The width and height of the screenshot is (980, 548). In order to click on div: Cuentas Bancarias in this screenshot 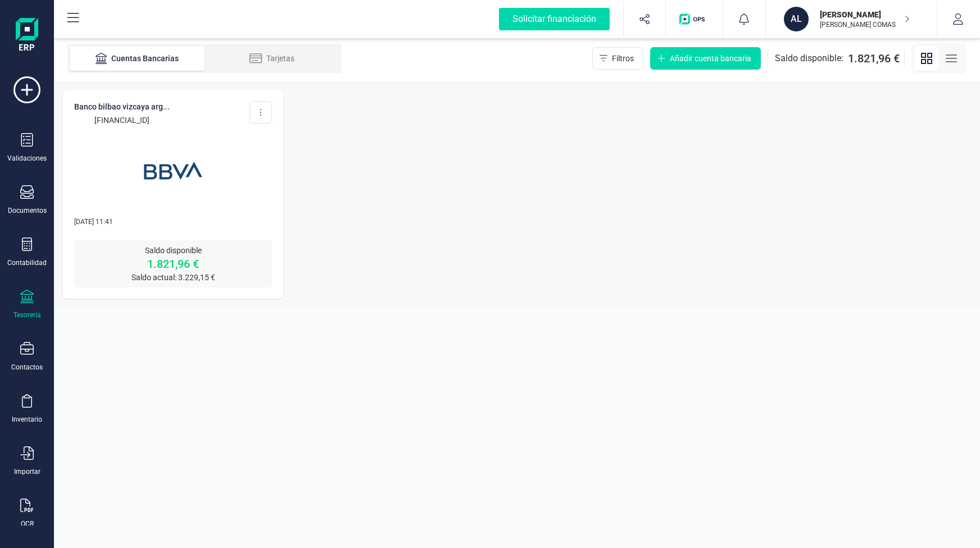, I will do `click(137, 58)`.